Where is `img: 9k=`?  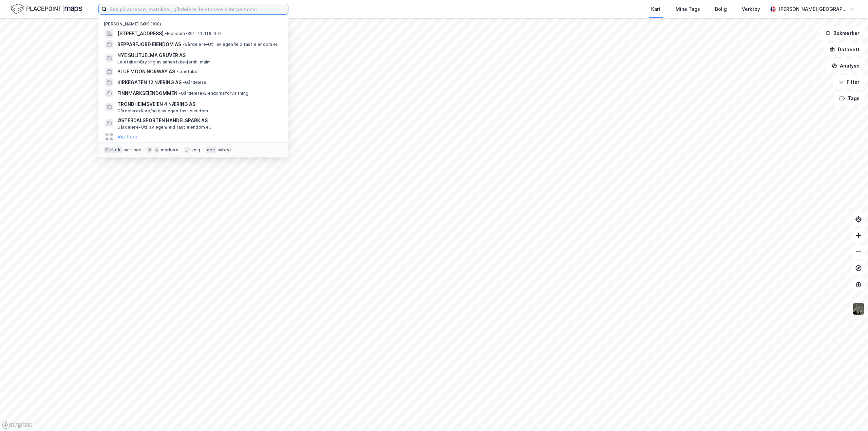 img: 9k= is located at coordinates (859, 308).